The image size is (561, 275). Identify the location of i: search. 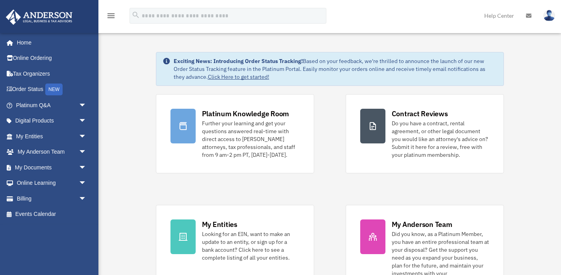
(136, 15).